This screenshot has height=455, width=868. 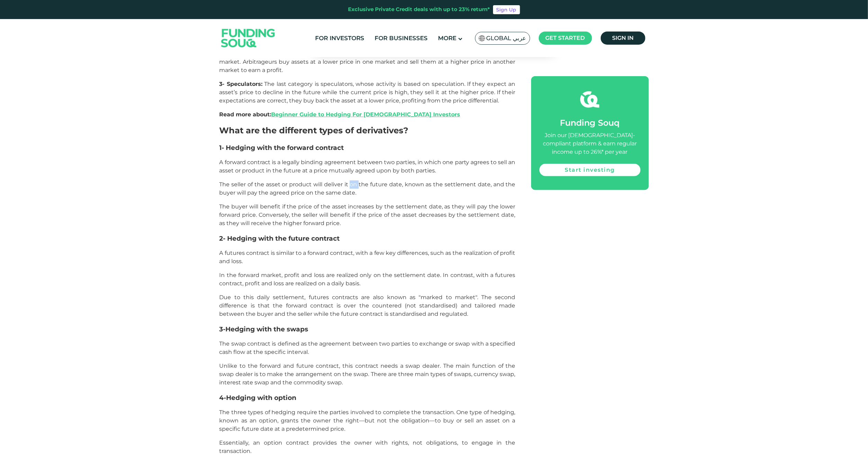 I want to click on span: Due to this daily settlement, futures contracts are also known as "marked to market". The second ..., so click(x=367, y=306).